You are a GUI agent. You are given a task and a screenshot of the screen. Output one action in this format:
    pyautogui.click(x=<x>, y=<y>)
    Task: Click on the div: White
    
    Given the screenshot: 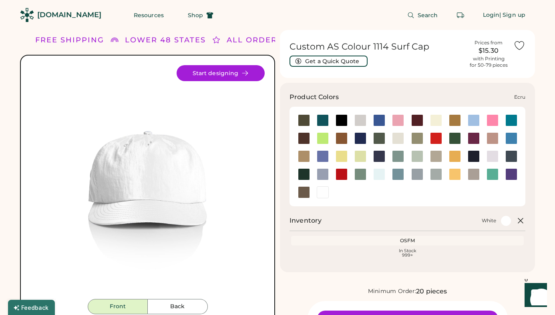 What is the action you would take?
    pyautogui.click(x=489, y=221)
    